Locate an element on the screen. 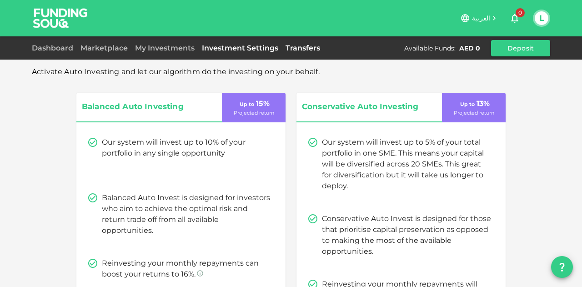  a: Dashboard is located at coordinates (54, 48).